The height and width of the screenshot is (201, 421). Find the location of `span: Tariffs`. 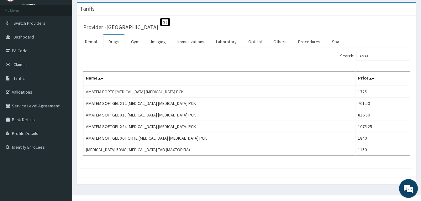

span: Tariffs is located at coordinates (19, 78).